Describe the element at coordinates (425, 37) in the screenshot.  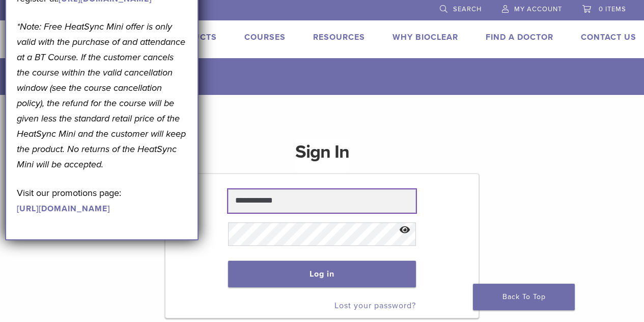
I see `a: Why Bioclear` at that location.